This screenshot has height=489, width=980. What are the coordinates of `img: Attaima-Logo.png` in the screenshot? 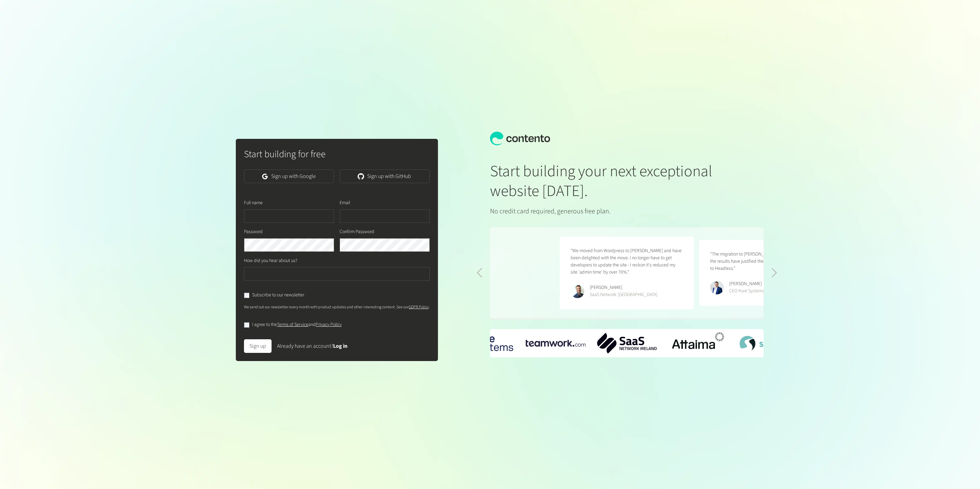 It's located at (698, 344).